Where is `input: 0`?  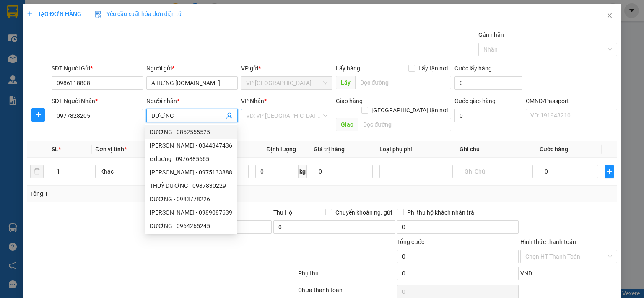 input: 0 is located at coordinates (343, 172).